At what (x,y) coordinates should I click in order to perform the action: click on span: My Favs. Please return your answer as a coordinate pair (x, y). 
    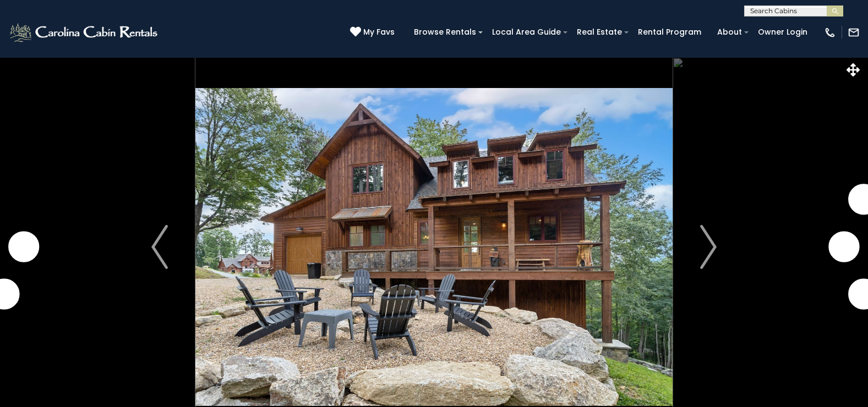
    Looking at the image, I should click on (379, 32).